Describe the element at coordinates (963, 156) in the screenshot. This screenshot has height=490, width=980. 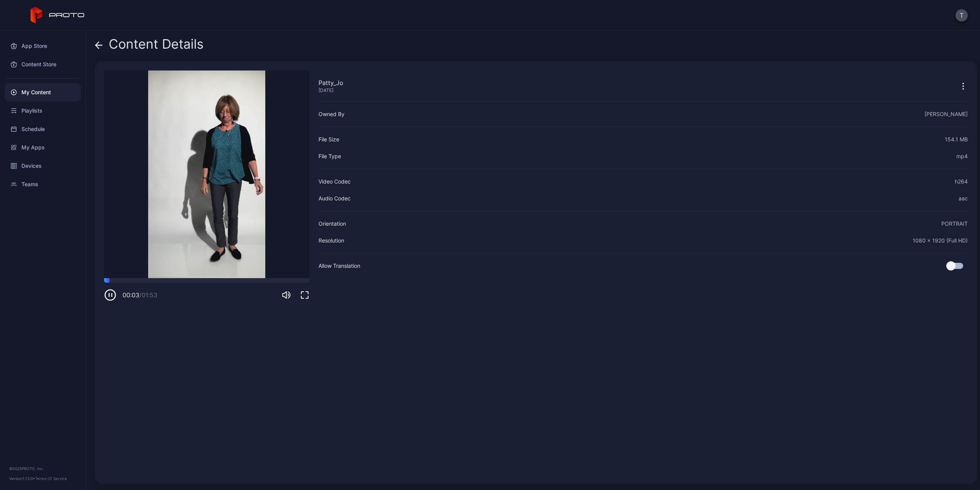
I see `div: mp4` at that location.